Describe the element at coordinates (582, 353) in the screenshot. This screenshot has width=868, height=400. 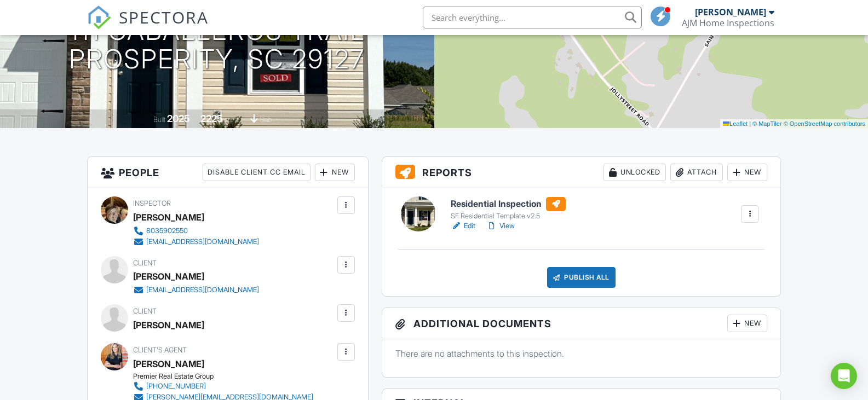
I see `p: There are no attachments to this inspection.` at that location.